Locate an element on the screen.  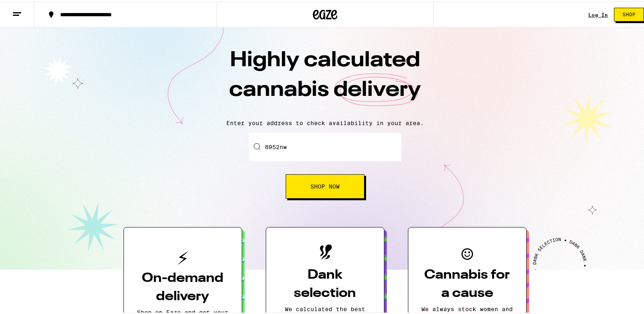
input: Enter your delivery address is located at coordinates (325, 145).